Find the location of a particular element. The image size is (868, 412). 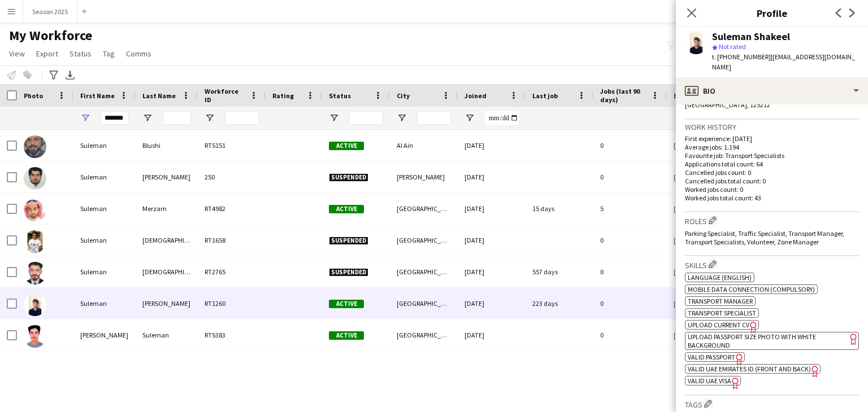

span: City is located at coordinates (403, 95).